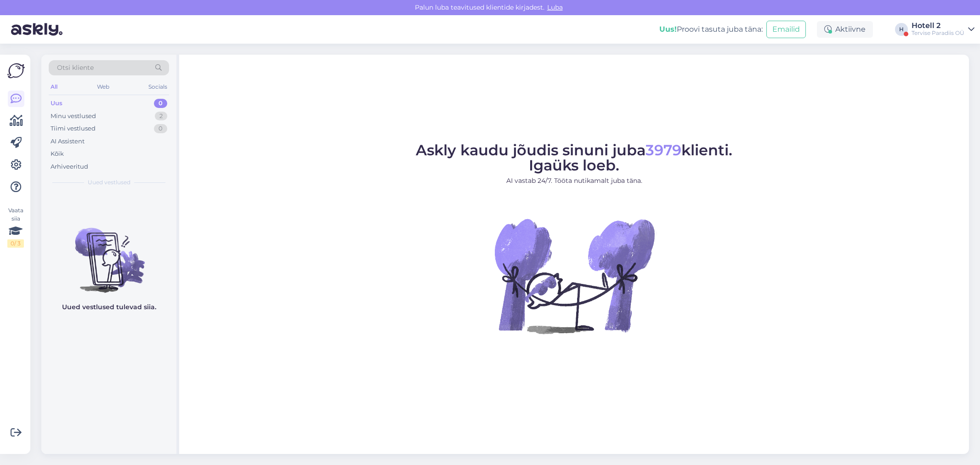 The height and width of the screenshot is (465, 980). I want to click on div: Kõik, so click(57, 154).